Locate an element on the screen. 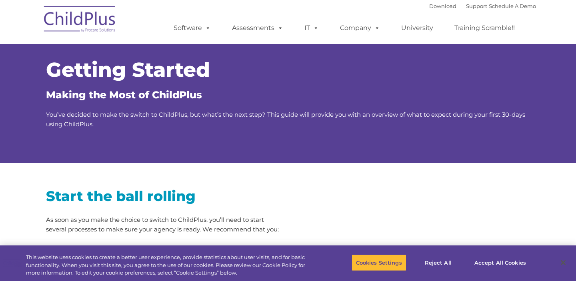  span: Making the Most of ChildPlus is located at coordinates (124, 95).